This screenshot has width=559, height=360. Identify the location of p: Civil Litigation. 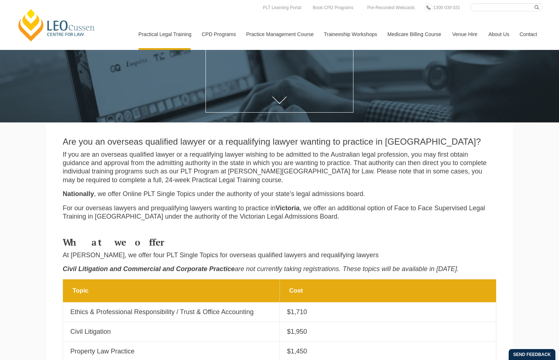
(171, 332).